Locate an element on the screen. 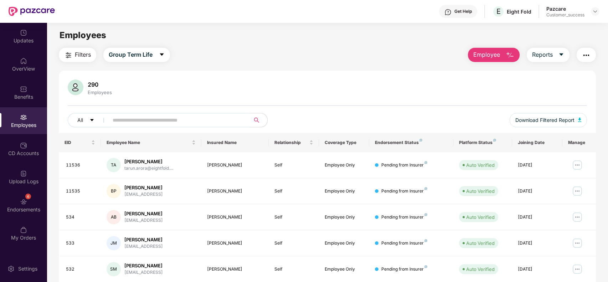 The width and height of the screenshot is (608, 282). span: All is located at coordinates (80, 120).